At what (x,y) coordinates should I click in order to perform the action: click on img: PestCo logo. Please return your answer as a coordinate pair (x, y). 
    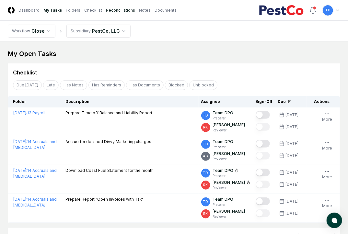
    Looking at the image, I should click on (281, 10).